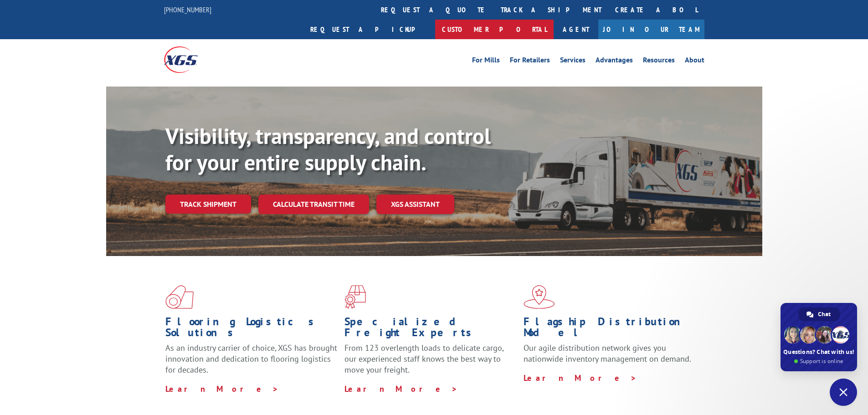  Describe the element at coordinates (251, 329) in the screenshot. I see `h1: Flooring Logistics Solutions` at that location.